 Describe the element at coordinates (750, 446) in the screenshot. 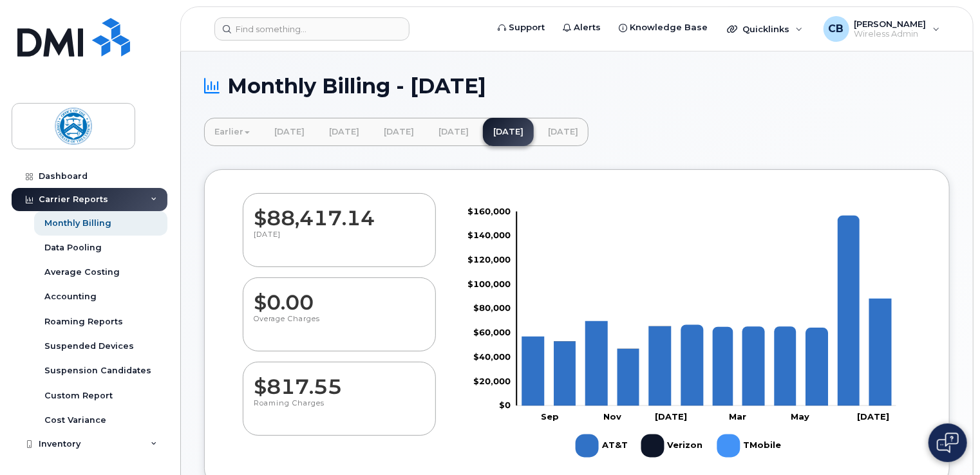

I see `g: TMobile` at that location.